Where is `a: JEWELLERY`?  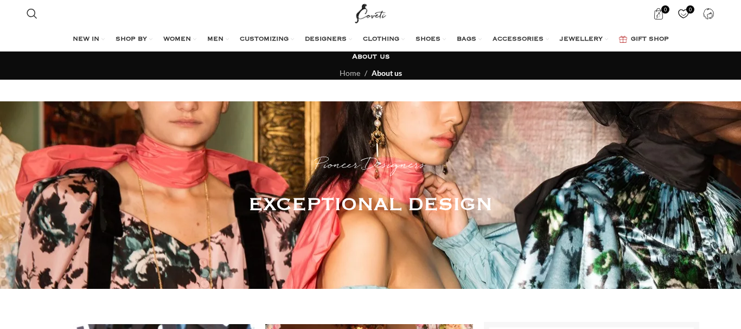 a: JEWELLERY is located at coordinates (584, 40).